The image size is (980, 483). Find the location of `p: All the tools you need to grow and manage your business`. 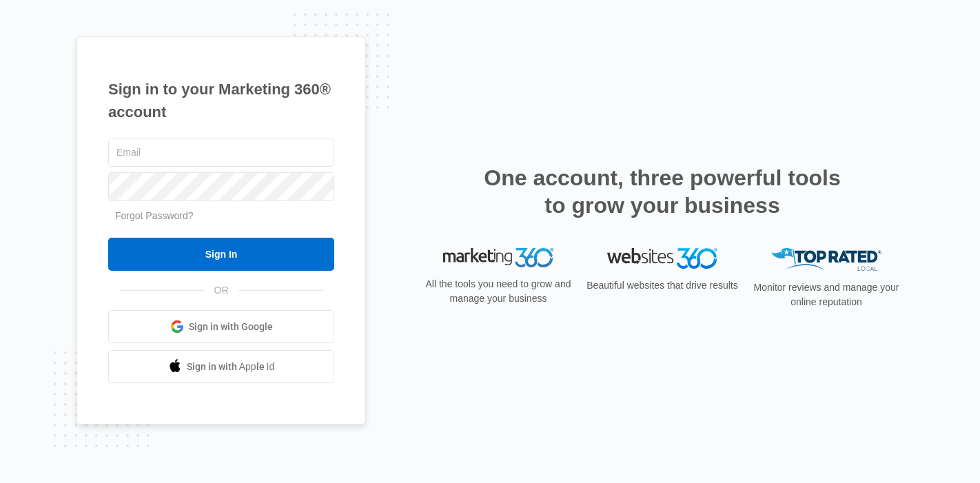

p: All the tools you need to grow and manage your business is located at coordinates (498, 292).